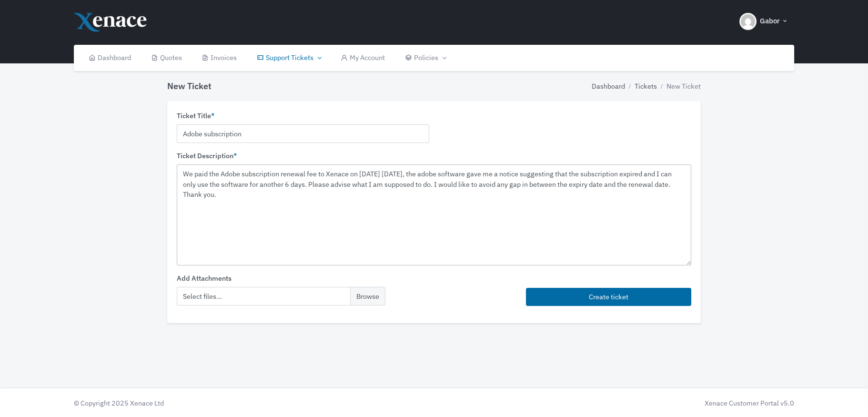 This screenshot has height=417, width=868. What do you see at coordinates (679, 86) in the screenshot?
I see `li: New Ticket` at bounding box center [679, 86].